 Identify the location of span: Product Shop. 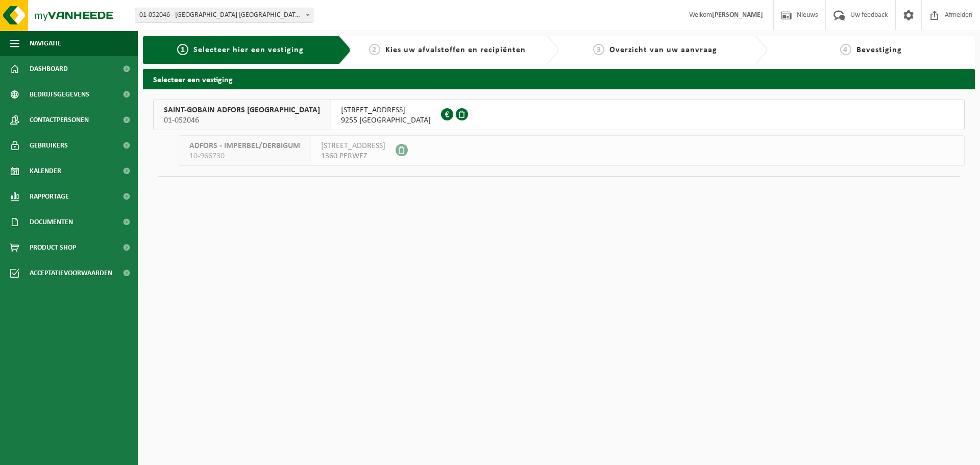
(52, 247).